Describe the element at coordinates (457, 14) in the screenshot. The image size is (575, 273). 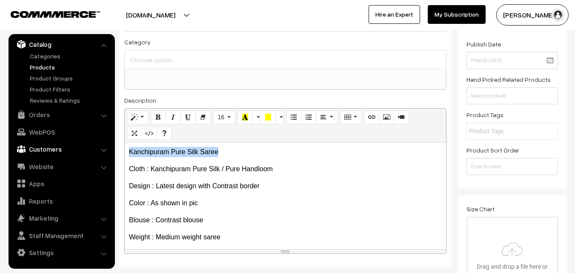
I see `a: My Subscription` at that location.